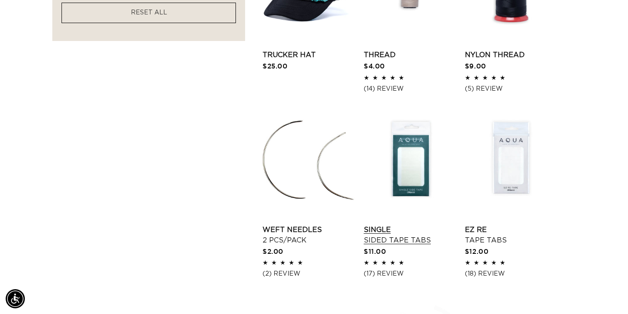 Image resolution: width=628 pixels, height=314 pixels. What do you see at coordinates (149, 13) in the screenshot?
I see `span: RESET ALL` at bounding box center [149, 13].